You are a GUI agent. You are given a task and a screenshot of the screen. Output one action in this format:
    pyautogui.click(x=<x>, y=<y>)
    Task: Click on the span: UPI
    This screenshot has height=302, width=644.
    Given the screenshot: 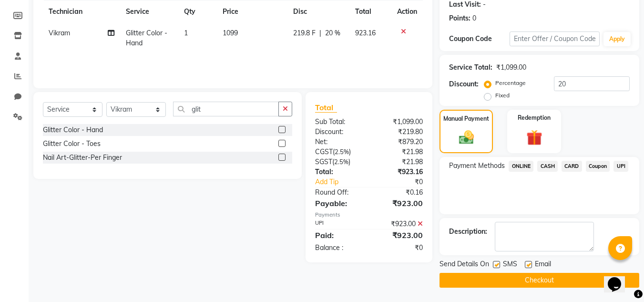 What is the action you would take?
    pyautogui.click(x=620, y=166)
    